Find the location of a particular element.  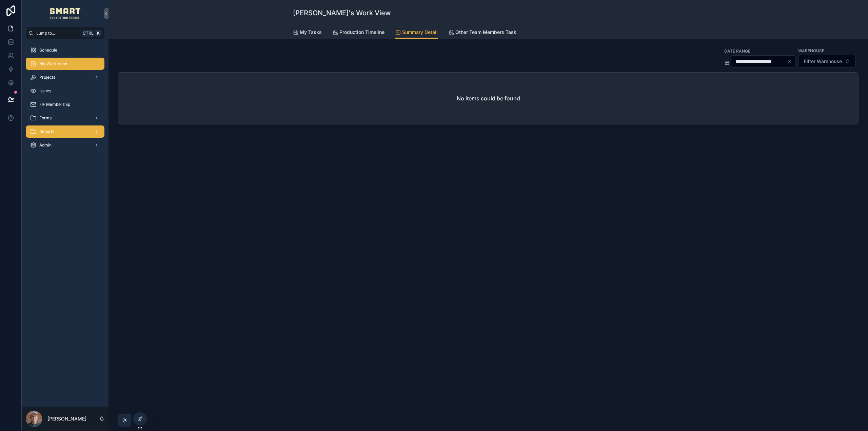

a: Issues is located at coordinates (65, 91).